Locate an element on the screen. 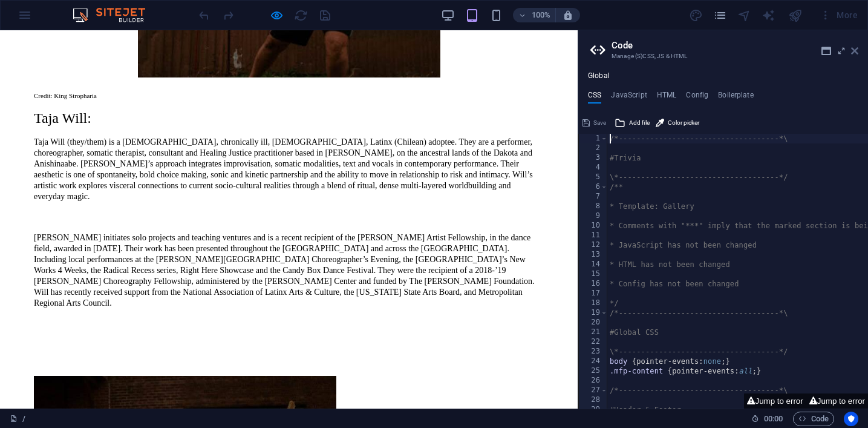  button: Color picker is located at coordinates (677, 123).